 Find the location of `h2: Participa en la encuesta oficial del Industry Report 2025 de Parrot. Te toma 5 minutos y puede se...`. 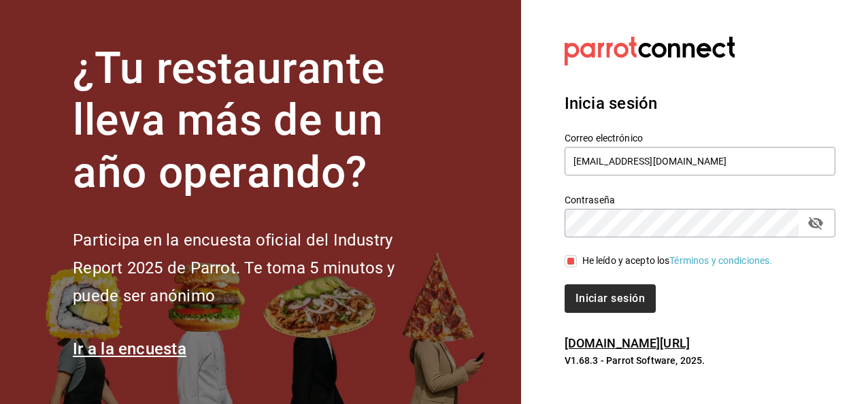

h2: Participa en la encuesta oficial del Industry Report 2025 de Parrot. Te toma 5 minutos y puede se... is located at coordinates (256, 268).